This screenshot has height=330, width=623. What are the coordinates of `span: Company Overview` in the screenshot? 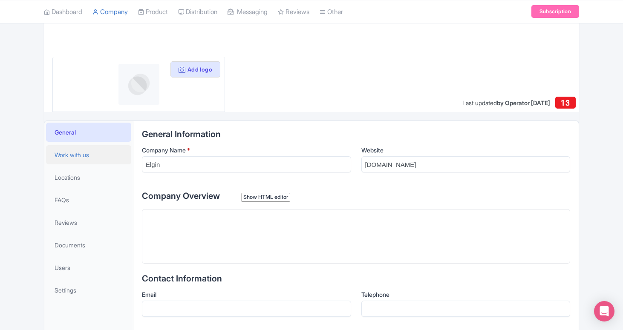 It's located at (181, 196).